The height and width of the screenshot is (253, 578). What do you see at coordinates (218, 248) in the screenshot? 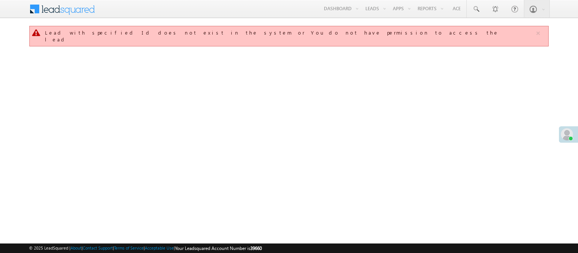
I see `span: Your Leadsquared Account Number is` at bounding box center [218, 248].